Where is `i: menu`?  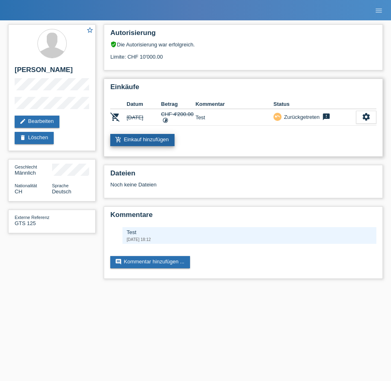
i: menu is located at coordinates (379, 11).